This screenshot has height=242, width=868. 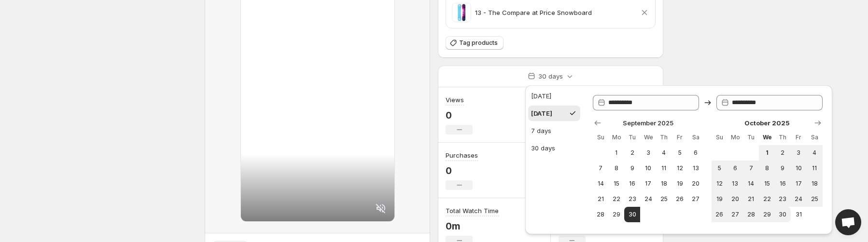 I want to click on span: Tu, so click(x=751, y=138).